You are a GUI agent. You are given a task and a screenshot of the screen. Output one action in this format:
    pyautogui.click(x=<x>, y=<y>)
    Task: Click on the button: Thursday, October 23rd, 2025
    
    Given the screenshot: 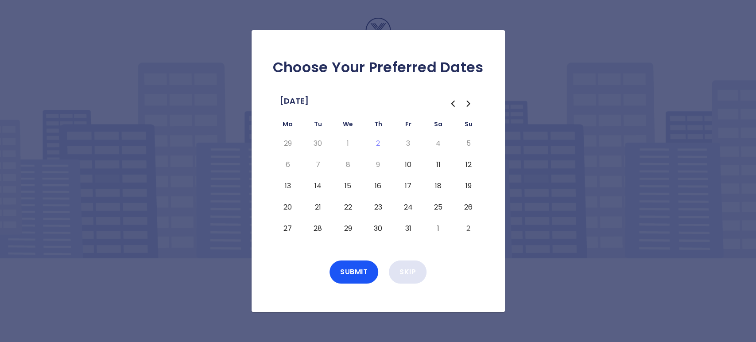 What is the action you would take?
    pyautogui.click(x=378, y=207)
    